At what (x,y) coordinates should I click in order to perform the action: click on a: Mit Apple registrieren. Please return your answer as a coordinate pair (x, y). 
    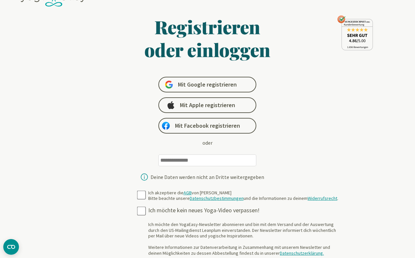
    Looking at the image, I should click on (207, 105).